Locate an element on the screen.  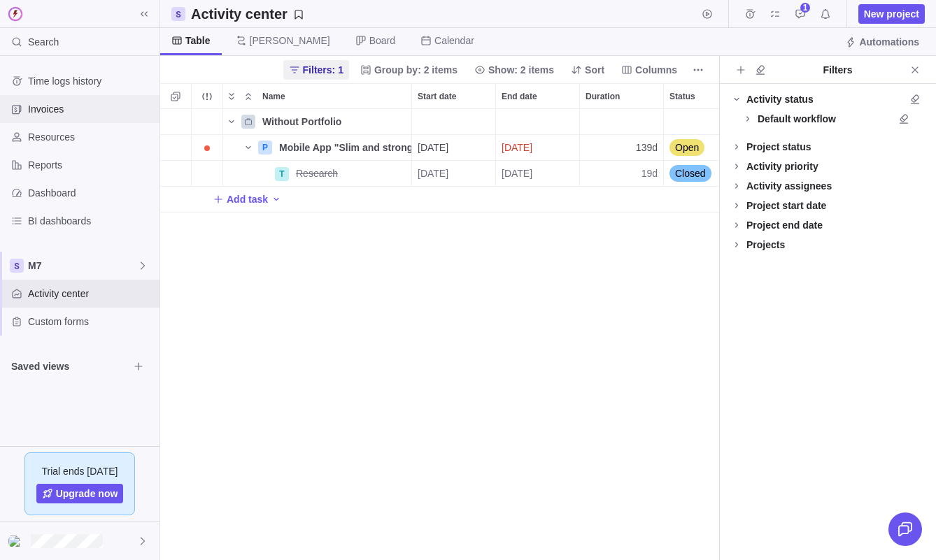
span: Collapse is located at coordinates (249, 97).